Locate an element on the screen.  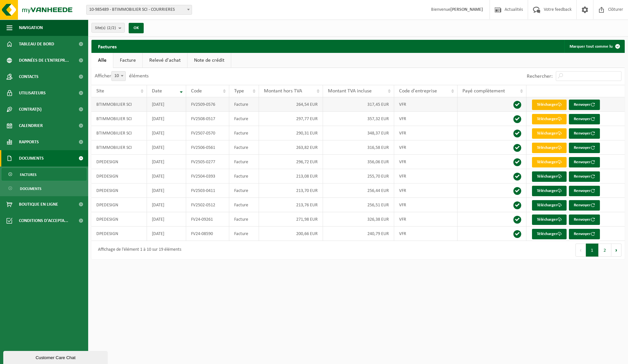
span: 10-985489 - BTIMMOBILIER SCI - COURRIERES is located at coordinates (139, 10).